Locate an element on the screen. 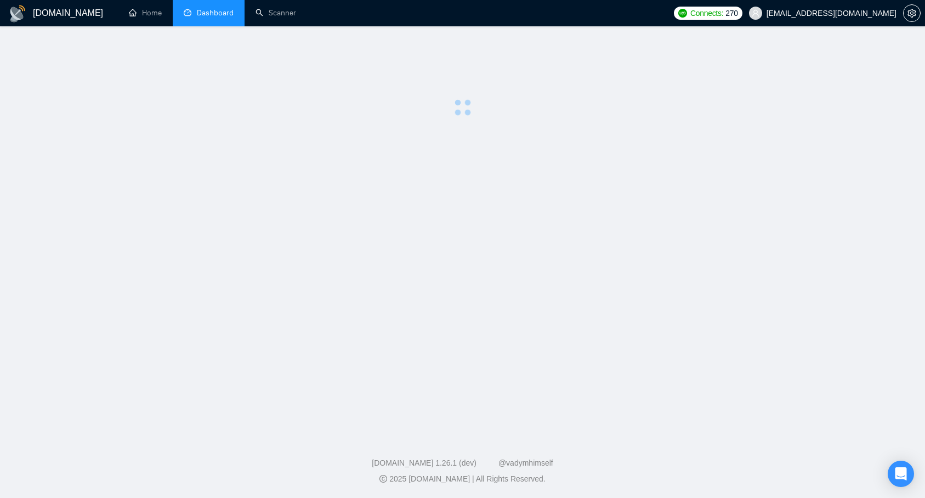  a: @vadymhimself is located at coordinates (526, 463).